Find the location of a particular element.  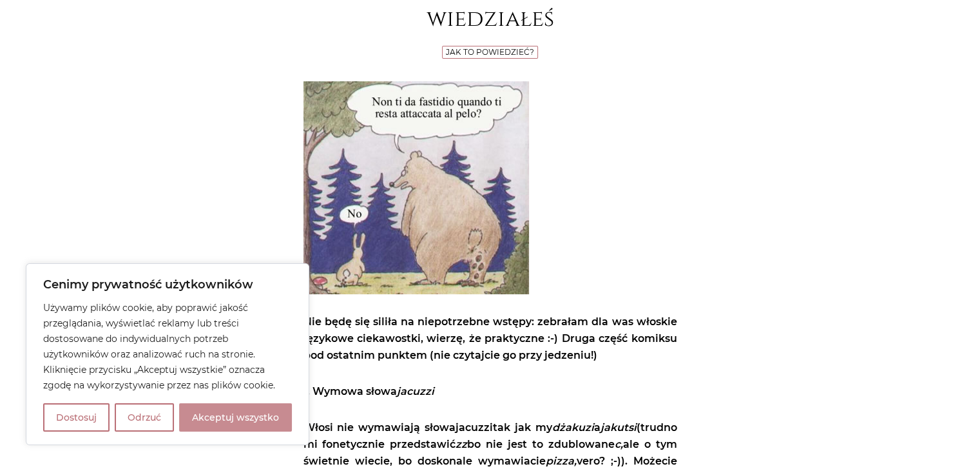

em: jacuzzi is located at coordinates (416, 391).